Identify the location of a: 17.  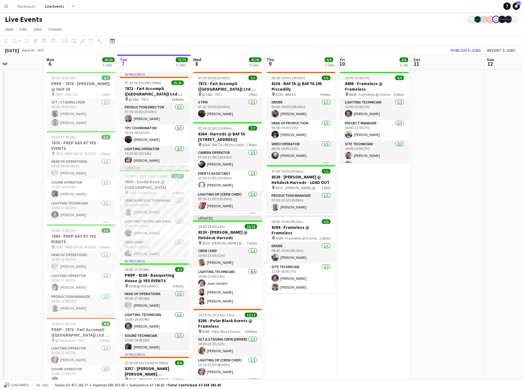
(517, 6).